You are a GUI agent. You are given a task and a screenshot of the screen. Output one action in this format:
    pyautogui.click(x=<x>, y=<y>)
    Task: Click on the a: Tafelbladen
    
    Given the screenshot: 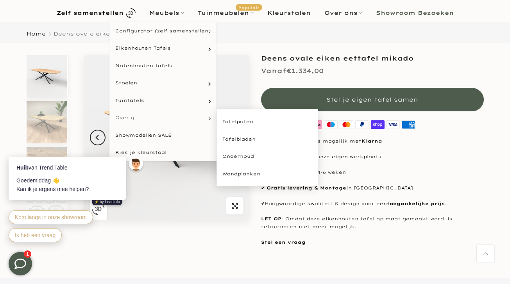 What is the action you would take?
    pyautogui.click(x=267, y=139)
    